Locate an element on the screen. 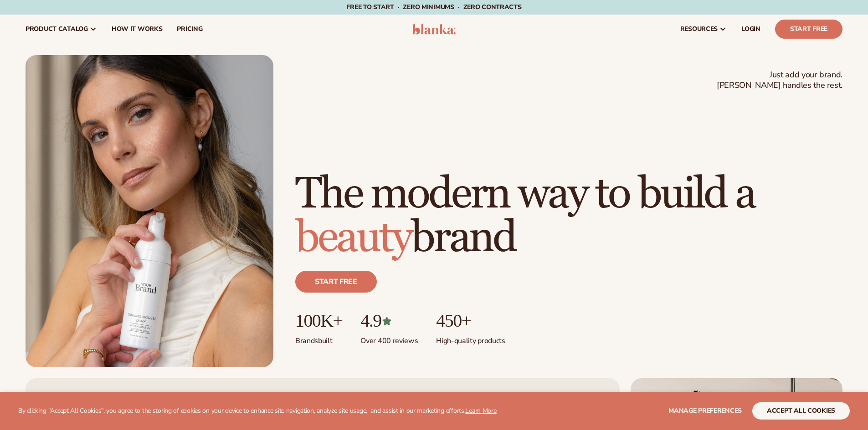 The image size is (868, 430). a: Start Free is located at coordinates (809, 29).